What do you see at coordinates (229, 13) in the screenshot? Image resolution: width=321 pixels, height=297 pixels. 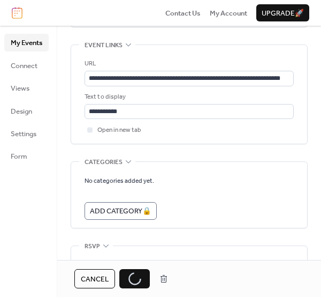 I see `span: My Account` at bounding box center [229, 13].